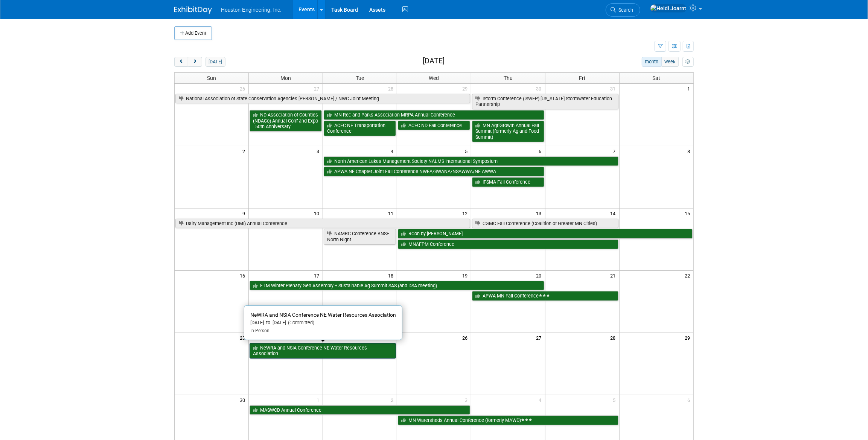 The image size is (868, 440). Describe the element at coordinates (616, 151) in the screenshot. I see `span: 7` at that location.